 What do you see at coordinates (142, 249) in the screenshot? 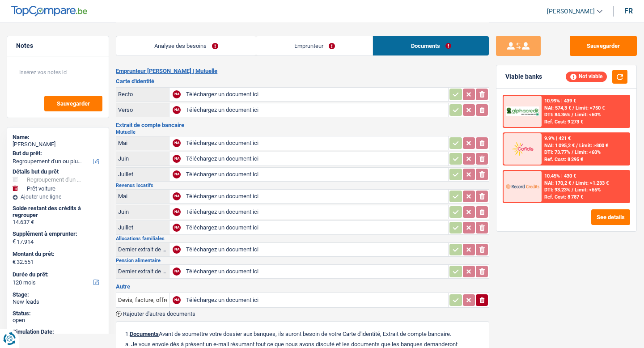
I see `div: Dernier extrait de compte pour vos allocations familiales` at bounding box center [142, 249].